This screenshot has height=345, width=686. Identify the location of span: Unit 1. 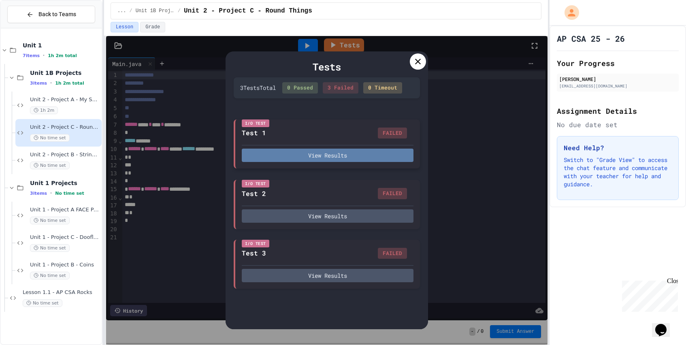
(61, 45).